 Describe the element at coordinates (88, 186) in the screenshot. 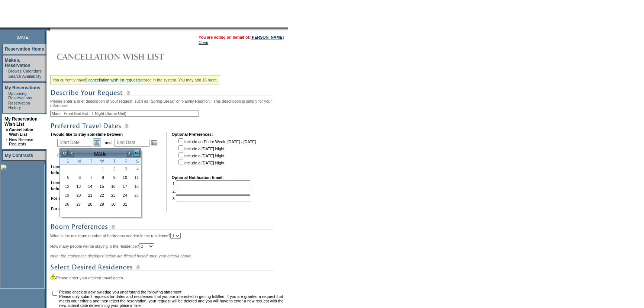

I see `td: Tuesday, October 14, 2025` at that location.